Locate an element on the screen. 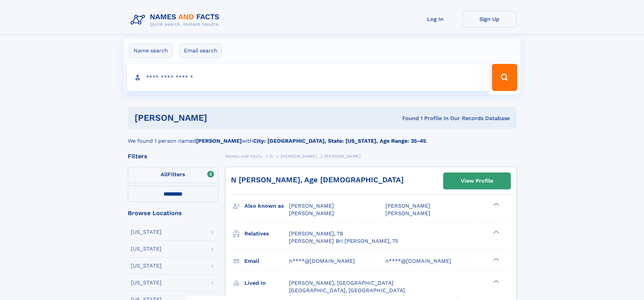  div: Found 1 Profile In Our Records Database is located at coordinates (407, 119).